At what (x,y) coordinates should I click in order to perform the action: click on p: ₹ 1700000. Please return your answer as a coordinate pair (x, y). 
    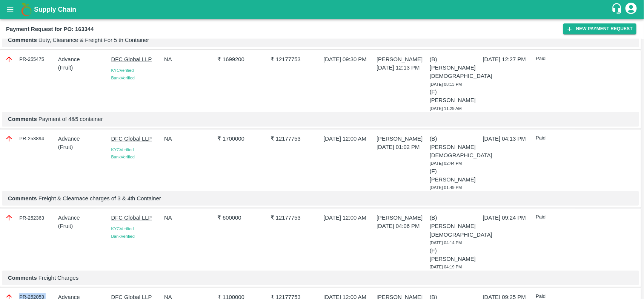
    Looking at the image, I should click on (242, 139).